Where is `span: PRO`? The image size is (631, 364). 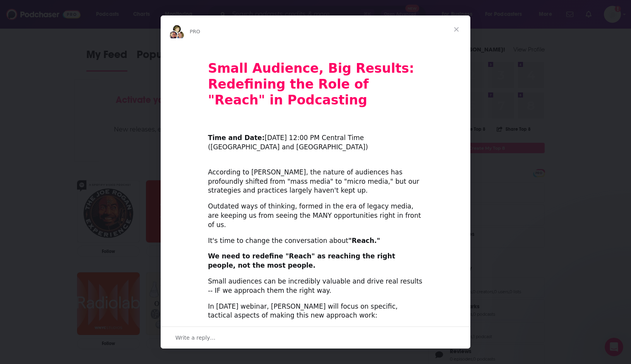
span: PRO is located at coordinates (195, 31).